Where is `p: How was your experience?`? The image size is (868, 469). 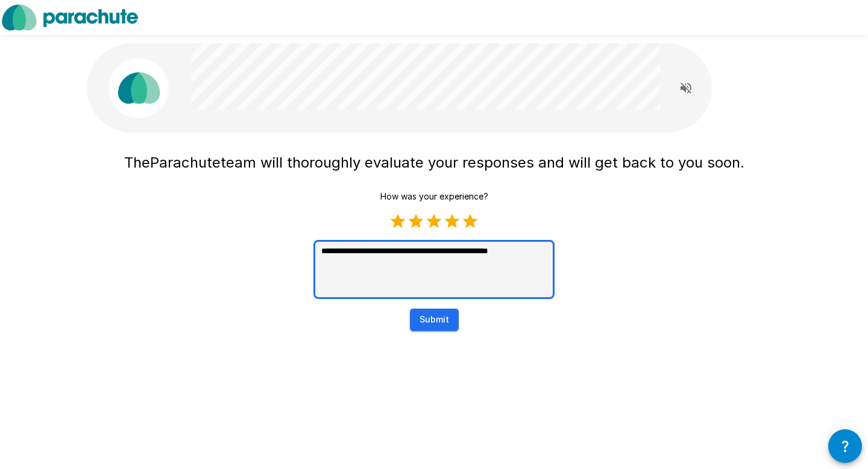 p: How was your experience? is located at coordinates (434, 197).